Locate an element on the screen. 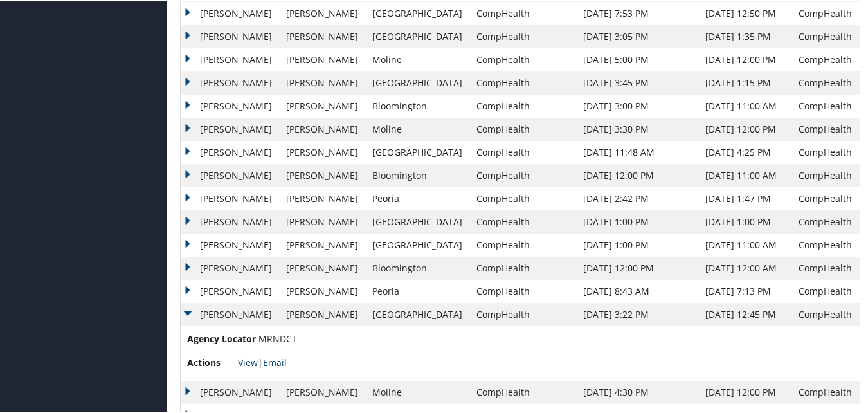 This screenshot has height=413, width=868. span: Agency Locator is located at coordinates (221, 337).